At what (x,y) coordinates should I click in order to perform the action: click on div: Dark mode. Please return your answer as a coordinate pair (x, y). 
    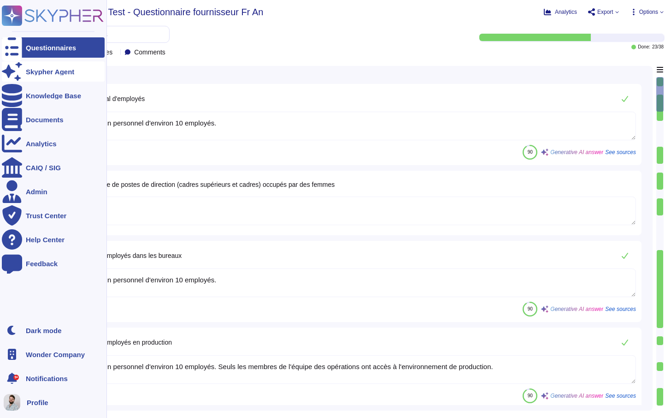
    Looking at the image, I should click on (44, 330).